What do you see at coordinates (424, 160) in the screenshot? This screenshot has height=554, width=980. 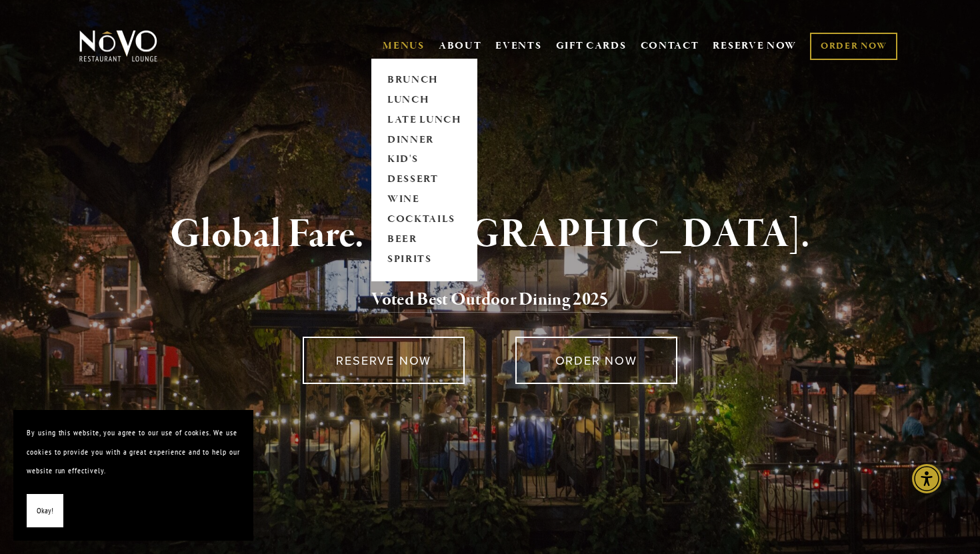 I see `a: KID'S` at bounding box center [424, 160].